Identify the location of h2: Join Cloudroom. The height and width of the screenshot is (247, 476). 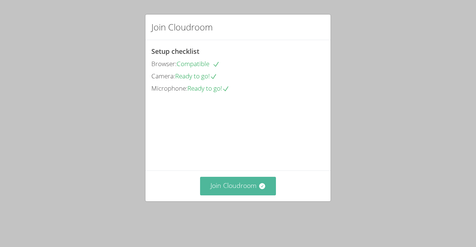
(182, 27).